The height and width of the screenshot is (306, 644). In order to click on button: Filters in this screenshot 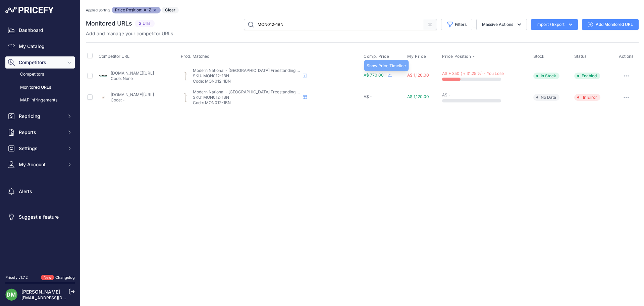, I will do `click(457, 24)`.